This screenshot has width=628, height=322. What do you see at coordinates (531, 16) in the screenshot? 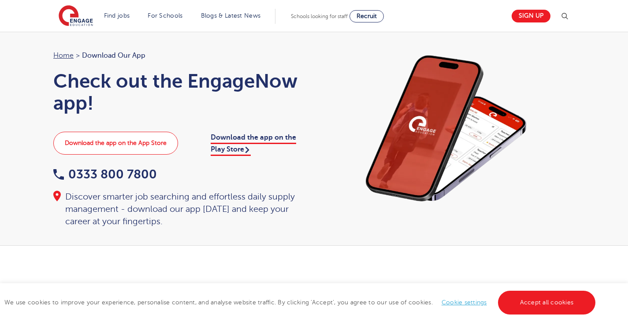
I see `a: Sign up` at bounding box center [531, 16].